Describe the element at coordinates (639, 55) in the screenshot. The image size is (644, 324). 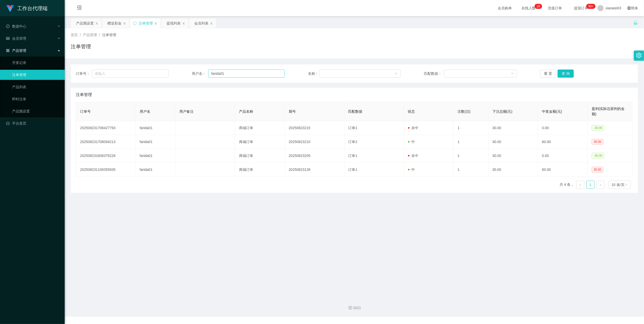
I see `i: 图标: setting` at that location.